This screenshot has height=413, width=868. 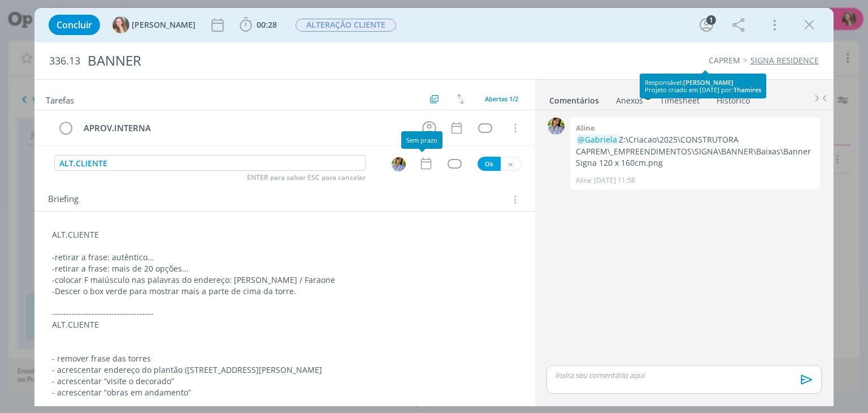 I want to click on button: Ok, so click(x=488, y=163).